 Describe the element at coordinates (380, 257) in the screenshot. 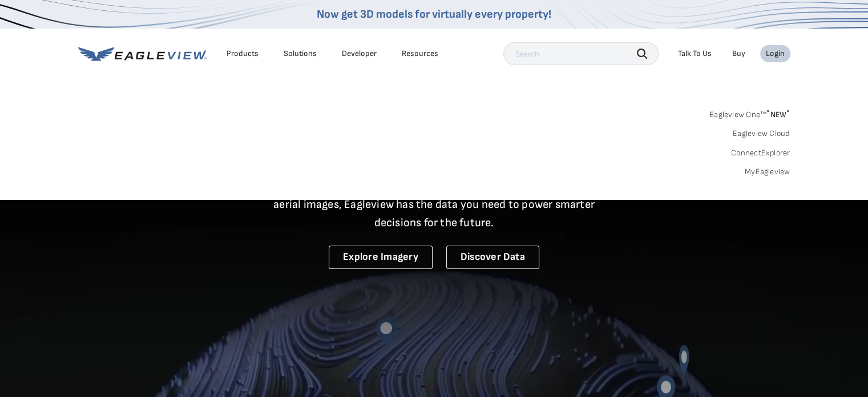

I see `a: Explore Imagery` at that location.